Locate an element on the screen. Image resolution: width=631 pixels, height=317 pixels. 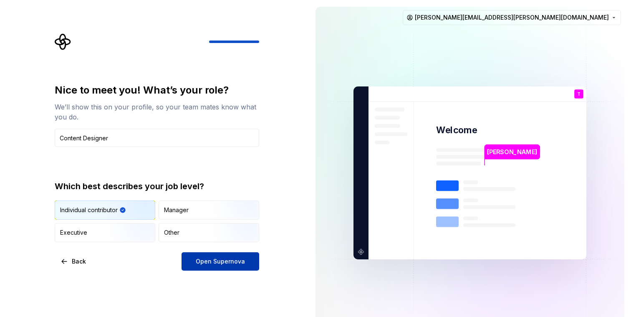
svg: Supernova Logo is located at coordinates (63, 42).